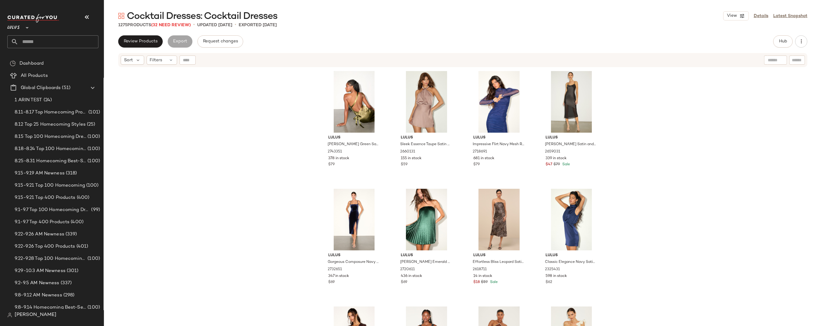 The image size is (822, 326). I want to click on span: (101), so click(94, 112).